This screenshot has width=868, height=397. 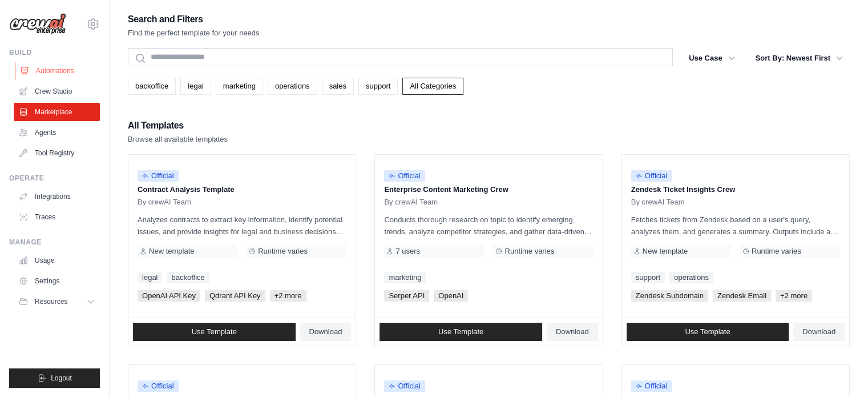 What do you see at coordinates (712, 58) in the screenshot?
I see `button: Use Case` at bounding box center [712, 58].